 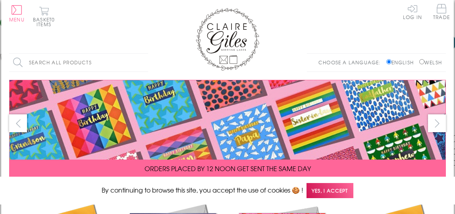 I want to click on a: Trade, so click(x=442, y=12).